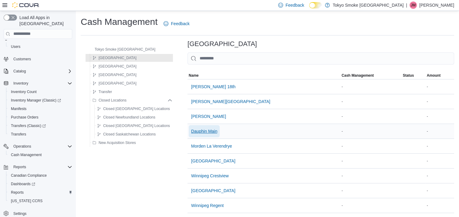 This screenshot has width=459, height=217. I want to click on button: Dauphin Main, so click(204, 131).